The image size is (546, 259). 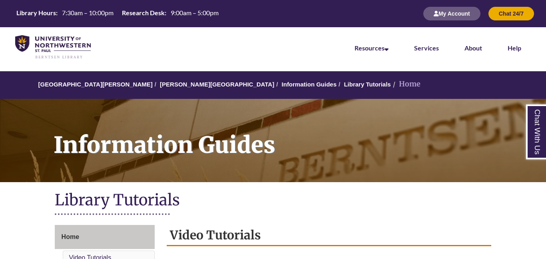 I want to click on span: 9:00am – 5:00pm, so click(x=195, y=12).